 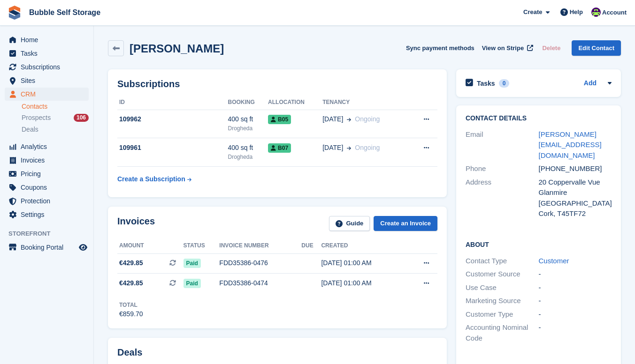 What do you see at coordinates (502, 274) in the screenshot?
I see `div: Customer Source` at bounding box center [502, 274].